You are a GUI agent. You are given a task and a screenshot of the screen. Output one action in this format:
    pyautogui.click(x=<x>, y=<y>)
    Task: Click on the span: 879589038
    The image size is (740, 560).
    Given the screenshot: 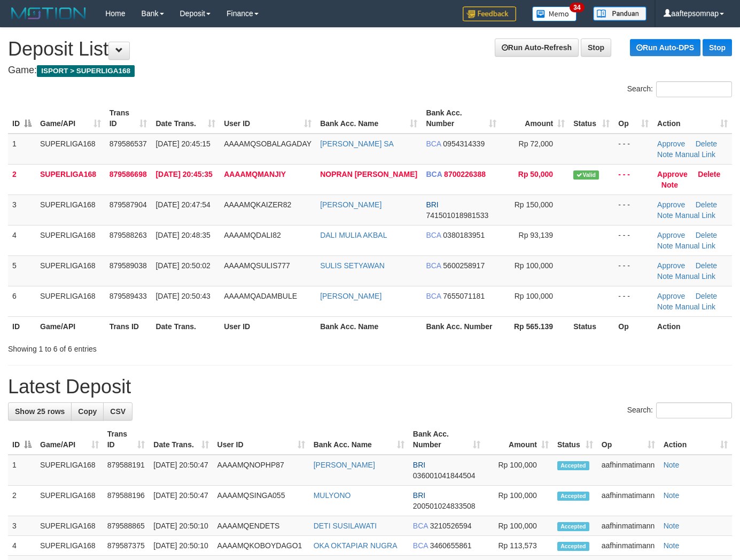 What is the action you would take?
    pyautogui.click(x=128, y=266)
    